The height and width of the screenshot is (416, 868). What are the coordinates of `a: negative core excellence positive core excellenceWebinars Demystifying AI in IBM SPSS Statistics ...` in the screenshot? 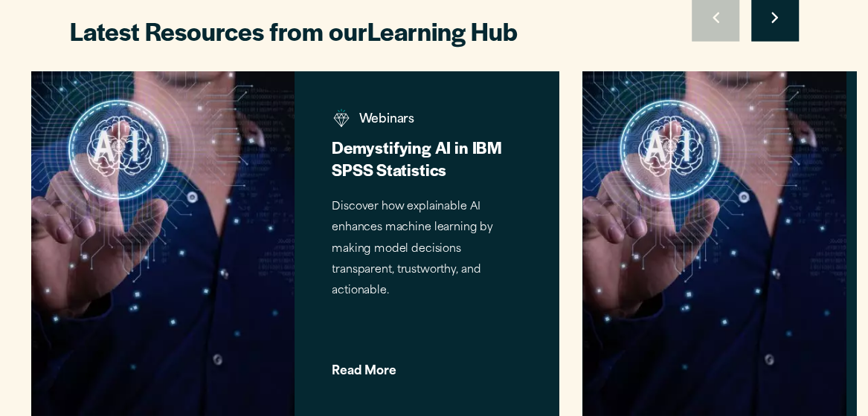 It's located at (295, 243).